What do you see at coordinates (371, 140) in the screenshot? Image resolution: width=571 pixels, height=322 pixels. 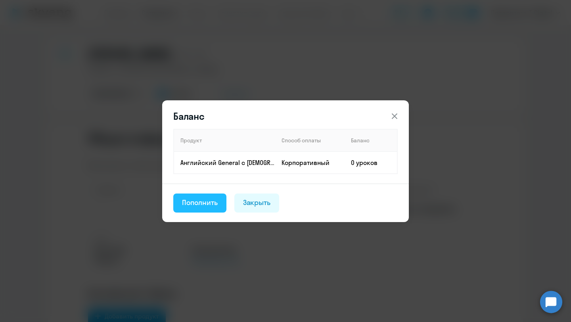 I see `th: Баланс` at bounding box center [371, 140].